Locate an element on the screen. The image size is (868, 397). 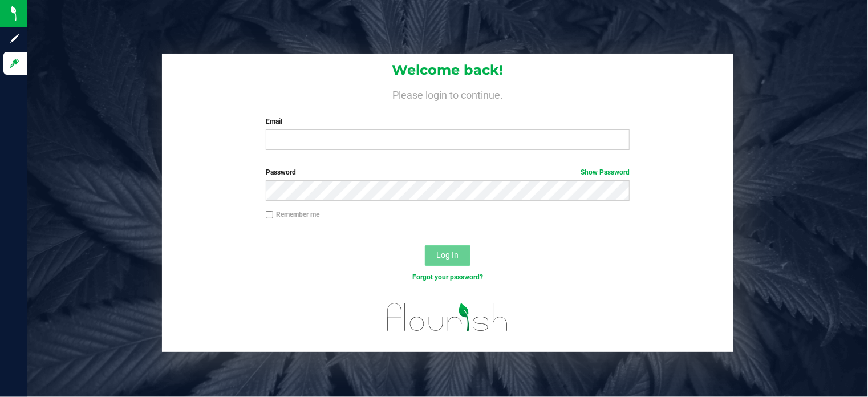
label: Remember me is located at coordinates (293, 215).